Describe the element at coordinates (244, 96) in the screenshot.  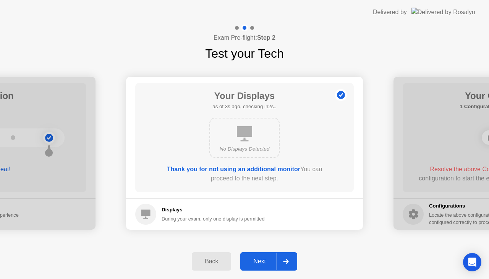
I see `h1: Your Displays` at that location.